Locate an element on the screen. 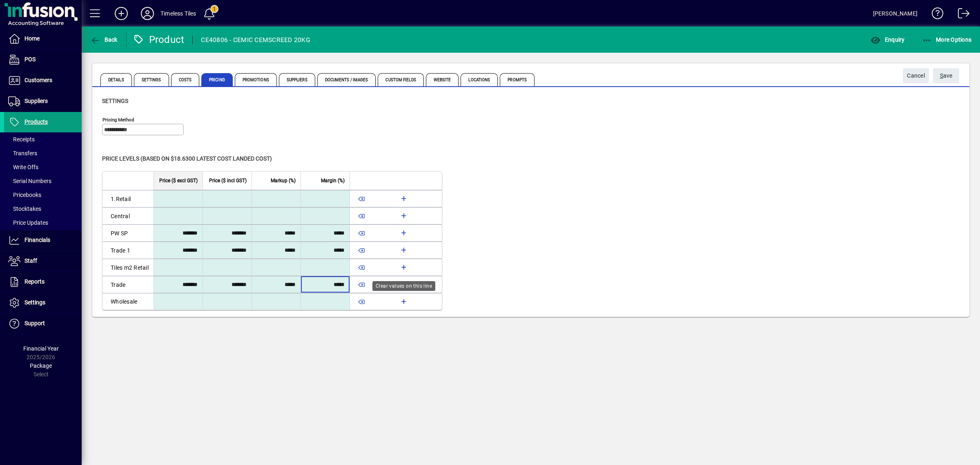 This screenshot has width=980, height=465. a: Suppliers is located at coordinates (43, 101).